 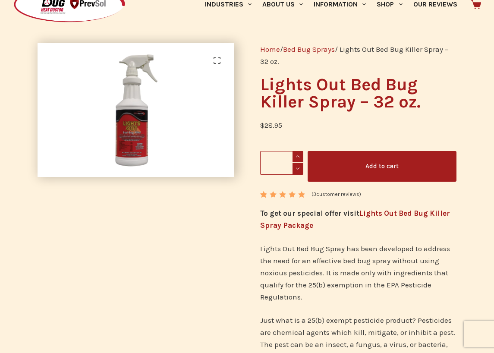 What do you see at coordinates (271, 125) in the screenshot?
I see `bdi: 28.95` at bounding box center [271, 125].